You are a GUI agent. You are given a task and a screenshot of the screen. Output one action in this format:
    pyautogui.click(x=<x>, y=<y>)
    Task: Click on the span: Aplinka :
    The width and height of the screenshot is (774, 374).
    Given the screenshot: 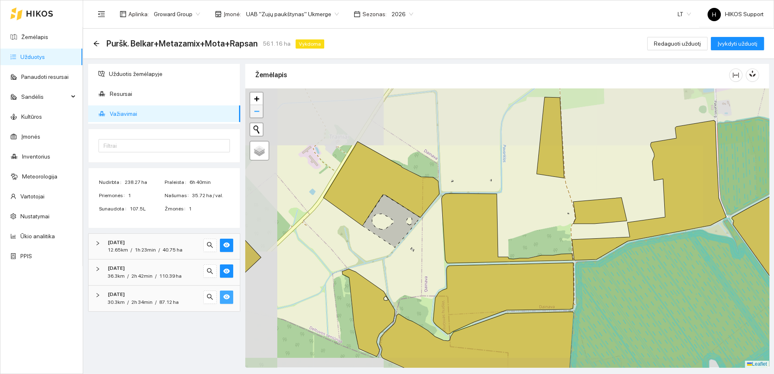 What is the action you would take?
    pyautogui.click(x=138, y=14)
    